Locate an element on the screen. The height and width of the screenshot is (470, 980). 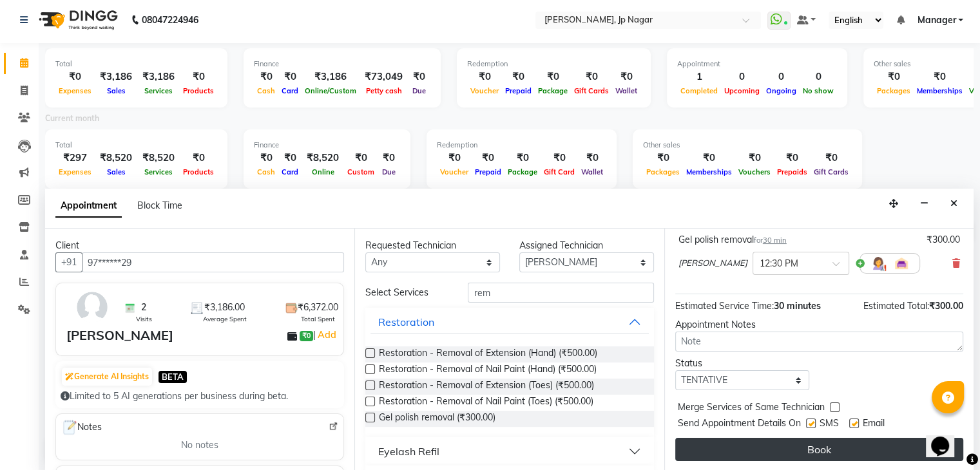
span: Gift Card is located at coordinates (559, 172).